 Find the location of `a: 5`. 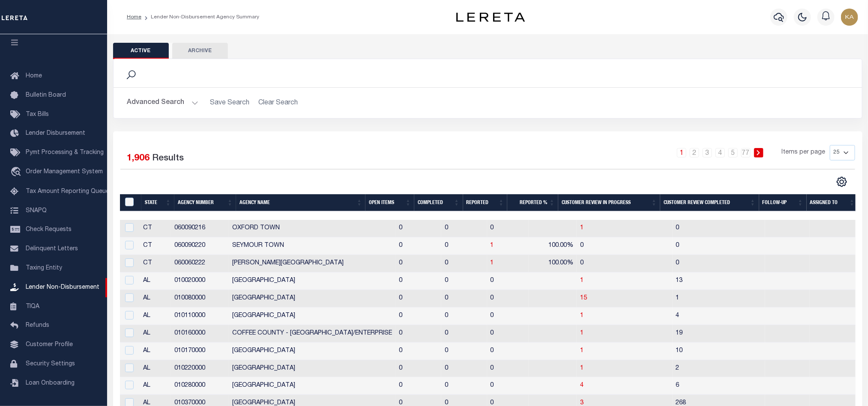

a: 5 is located at coordinates (733, 153).